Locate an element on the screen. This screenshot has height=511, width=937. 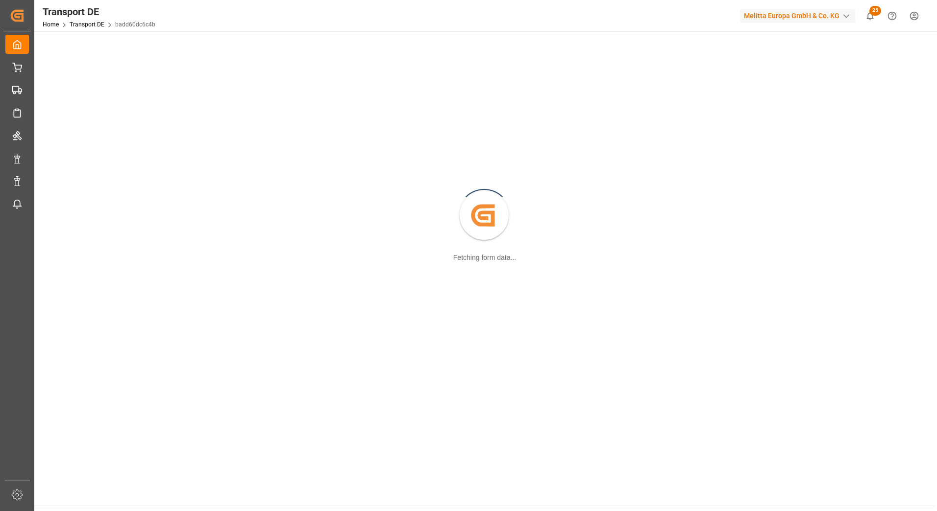
div: Melitta Europa GmbH & Co. KG is located at coordinates (797, 16).